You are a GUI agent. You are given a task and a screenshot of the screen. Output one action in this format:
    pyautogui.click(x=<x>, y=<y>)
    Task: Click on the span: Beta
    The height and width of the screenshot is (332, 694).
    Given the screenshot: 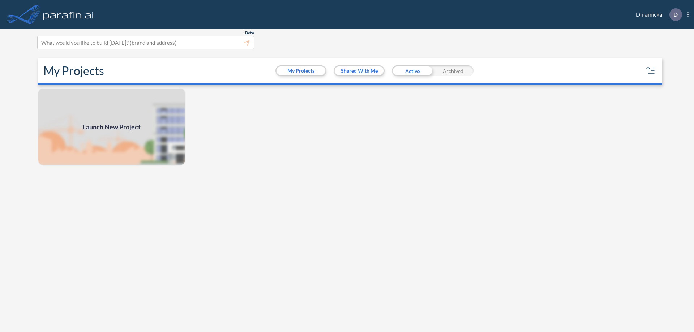 What is the action you would take?
    pyautogui.click(x=249, y=33)
    